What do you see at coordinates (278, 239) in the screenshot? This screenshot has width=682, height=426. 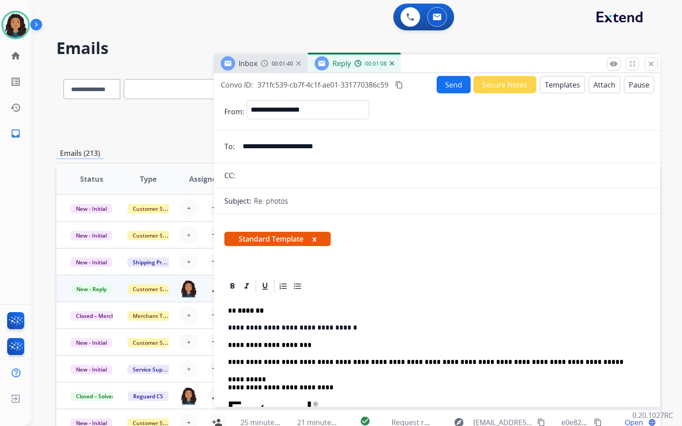 I see `span: Standard Template` at bounding box center [278, 239].